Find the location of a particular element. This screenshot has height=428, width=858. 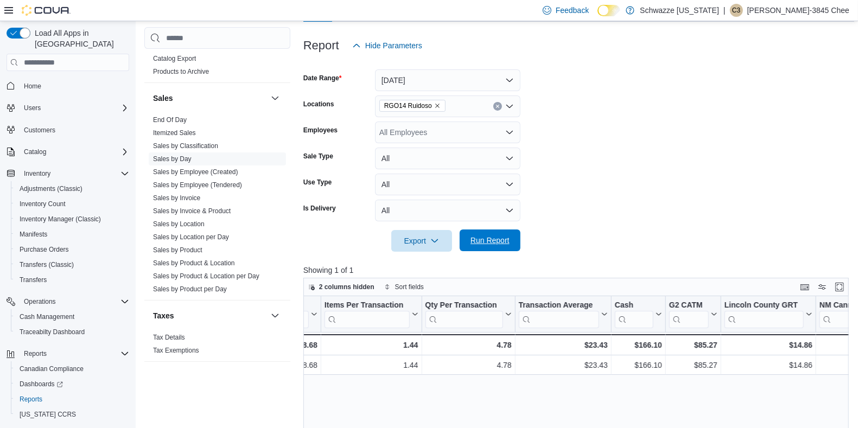

input: Dark Mode is located at coordinates (609, 10).